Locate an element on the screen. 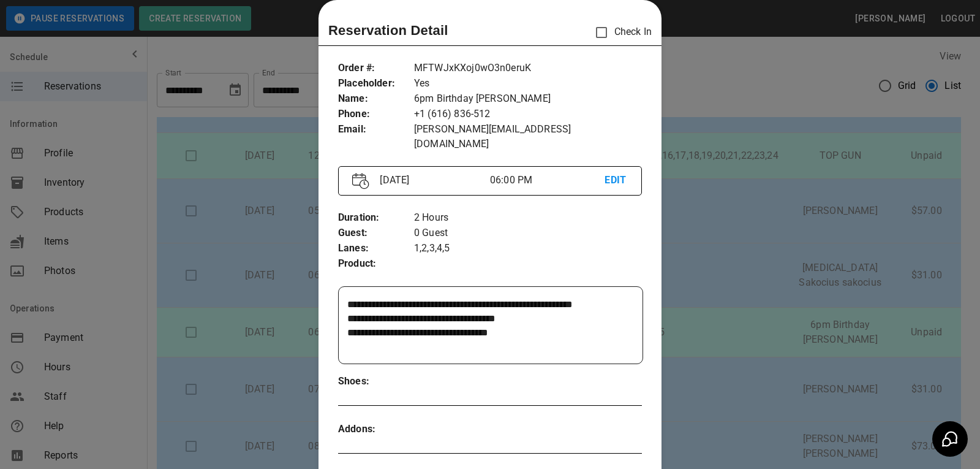 The width and height of the screenshot is (980, 469). p: EDIT is located at coordinates (615, 180).